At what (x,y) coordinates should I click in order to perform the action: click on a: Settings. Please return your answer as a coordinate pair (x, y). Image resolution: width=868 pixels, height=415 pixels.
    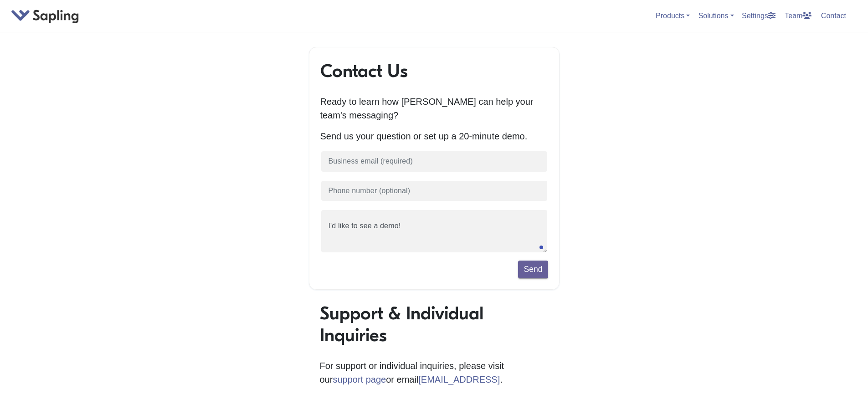
    Looking at the image, I should click on (759, 15).